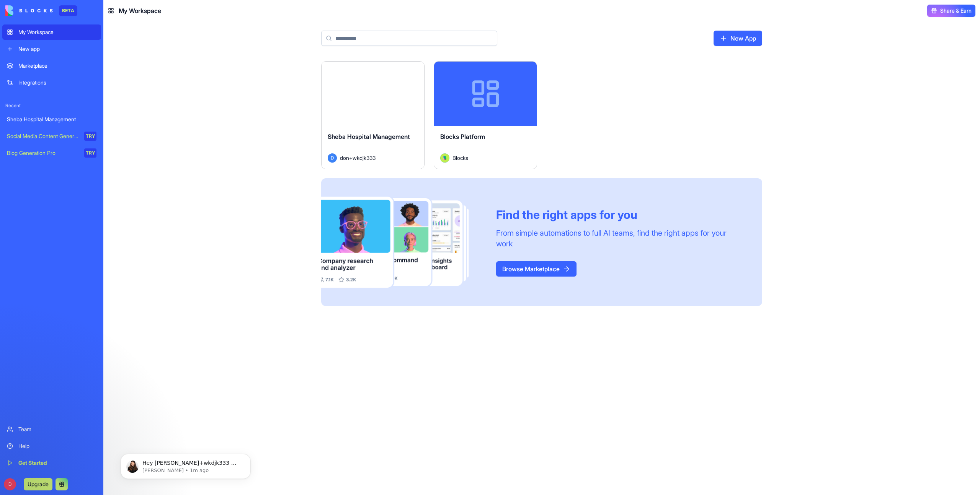 This screenshot has height=495, width=980. What do you see at coordinates (82, 33) in the screenshot?
I see `p: Message from Shelly, sent 1m ago` at bounding box center [82, 33].